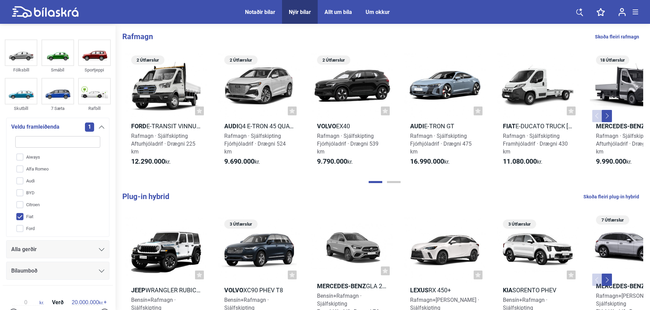  What do you see at coordinates (300, 12) in the screenshot?
I see `div: Nýir bílar` at bounding box center [300, 12].